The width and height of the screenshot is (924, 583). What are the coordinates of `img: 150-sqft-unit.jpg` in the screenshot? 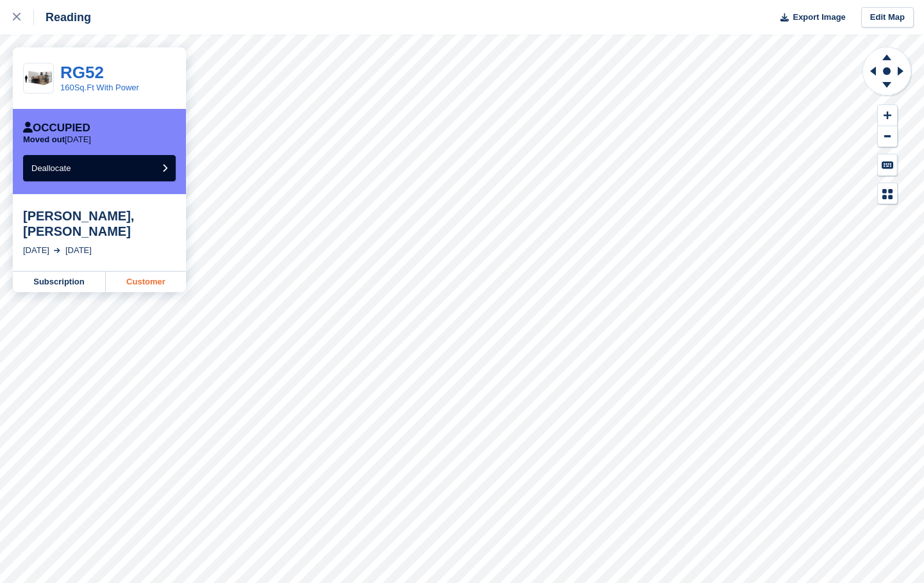 It's located at (39, 78).